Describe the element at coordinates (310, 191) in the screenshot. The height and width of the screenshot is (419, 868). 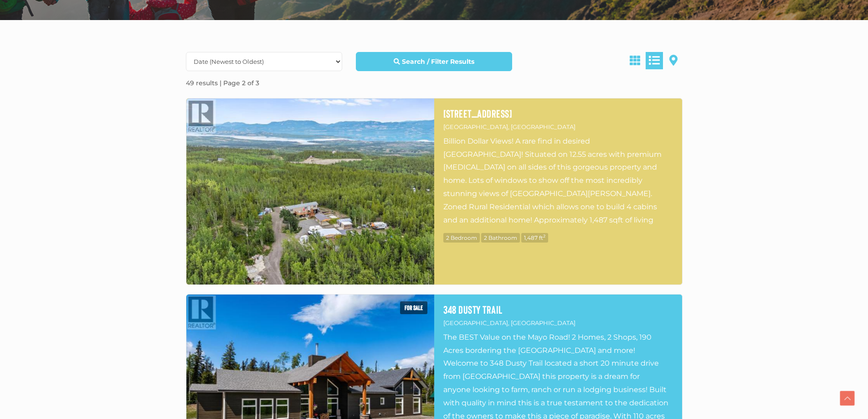
I see `img: 175 ORION CRESCENT, Whitehorse North, Yukon` at that location.